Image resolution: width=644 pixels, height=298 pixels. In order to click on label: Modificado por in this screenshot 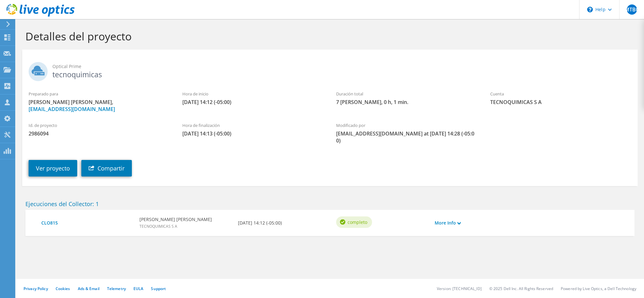, I will do `click(407, 126)`.